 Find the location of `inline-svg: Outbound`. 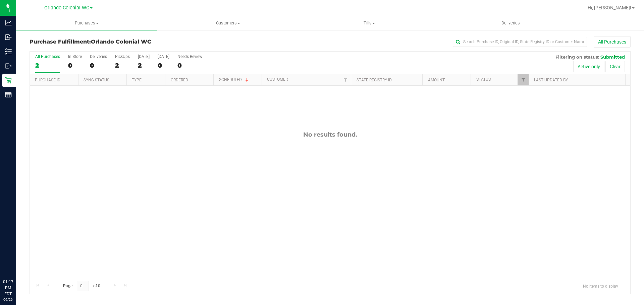

inline-svg: Outbound is located at coordinates (9, 66).